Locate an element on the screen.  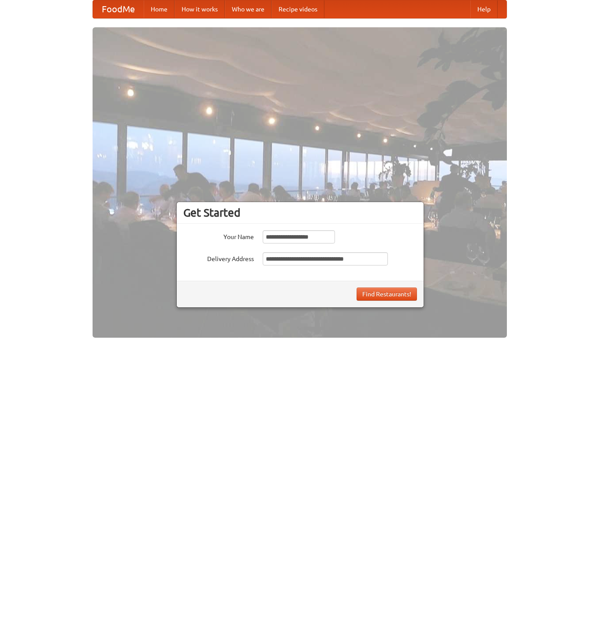
a: Help is located at coordinates (484, 9).